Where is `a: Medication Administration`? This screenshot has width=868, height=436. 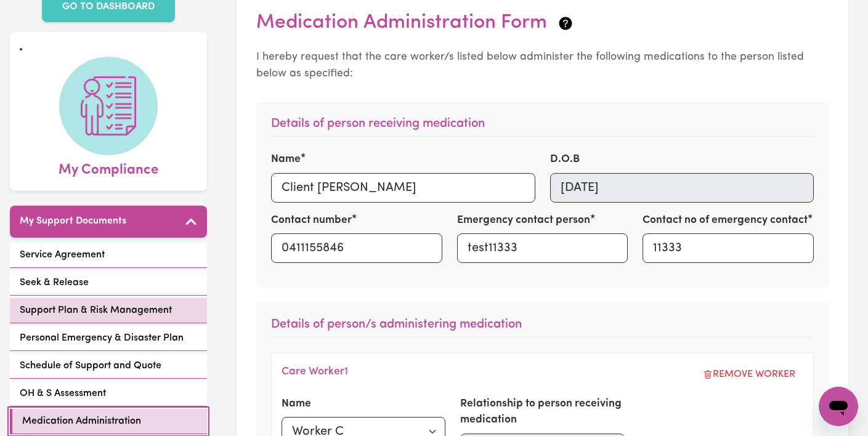
a: Medication Administration is located at coordinates (108, 422).